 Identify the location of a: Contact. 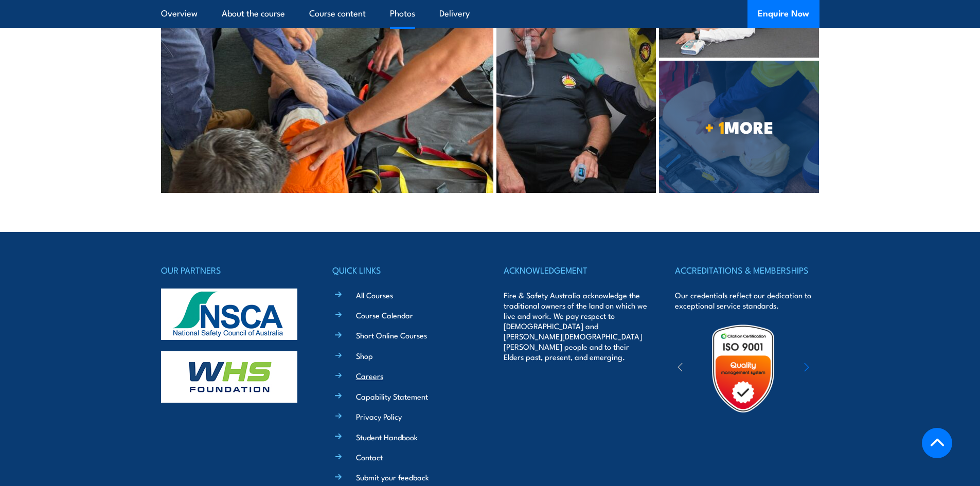
(369, 456).